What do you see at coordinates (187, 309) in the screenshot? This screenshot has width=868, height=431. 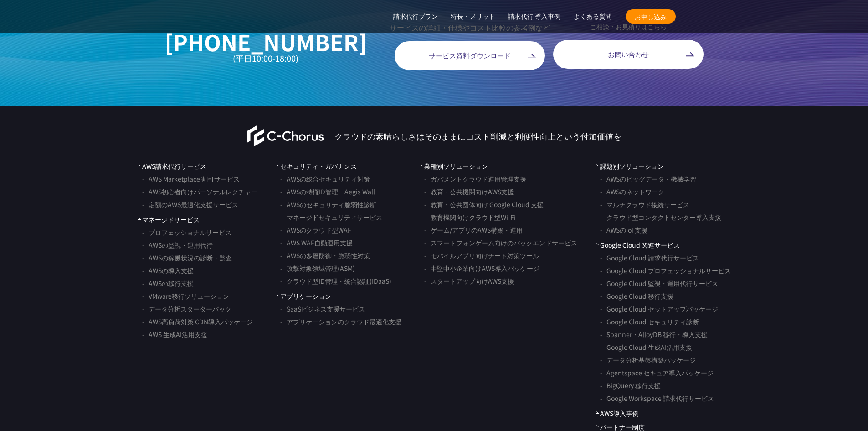 I see `a: データ分析スターターパック` at bounding box center [187, 309].